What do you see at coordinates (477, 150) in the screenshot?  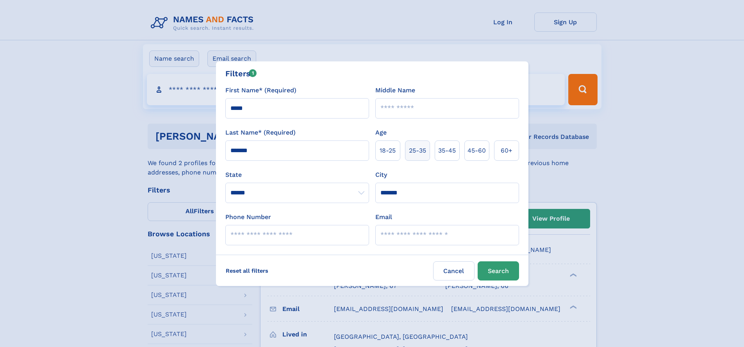 I see `span: 45‑60` at bounding box center [477, 150].